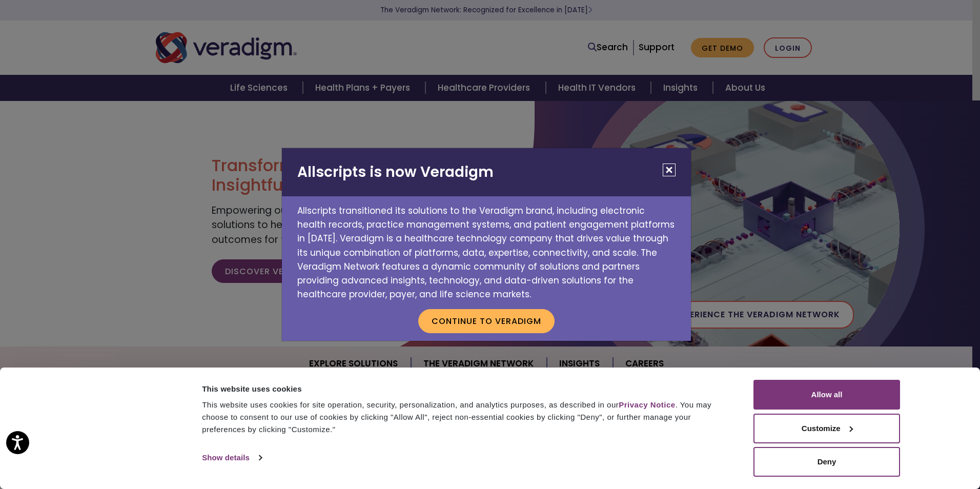  What do you see at coordinates (466, 417) in the screenshot?
I see `div: This website uses cookies for site operation, security, personalization, and analytics purposes, ...` at bounding box center [466, 417].